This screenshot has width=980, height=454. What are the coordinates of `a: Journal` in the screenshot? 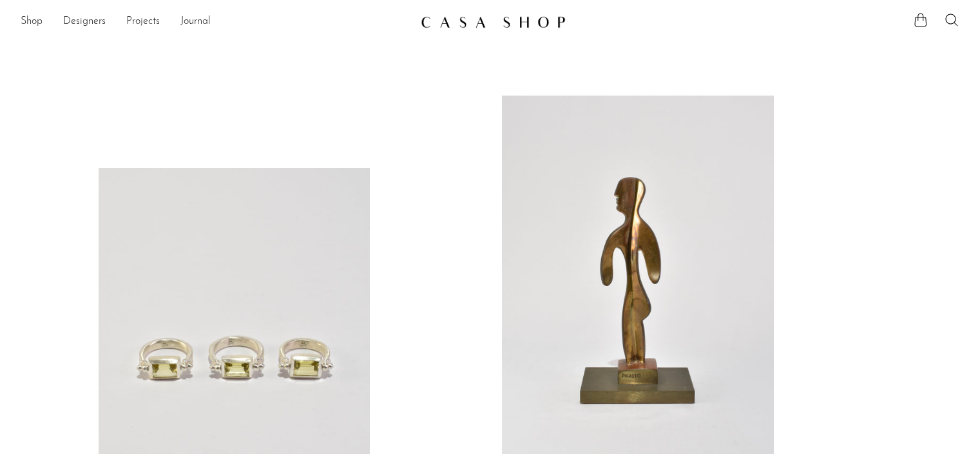 It's located at (195, 22).